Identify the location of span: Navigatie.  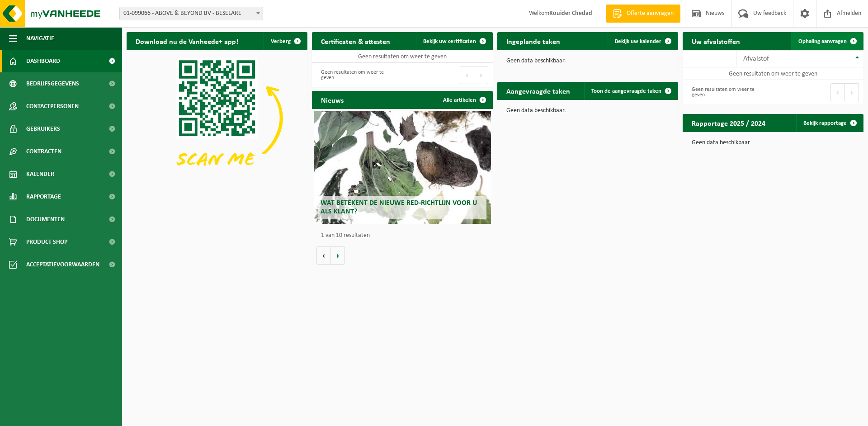
(40, 39).